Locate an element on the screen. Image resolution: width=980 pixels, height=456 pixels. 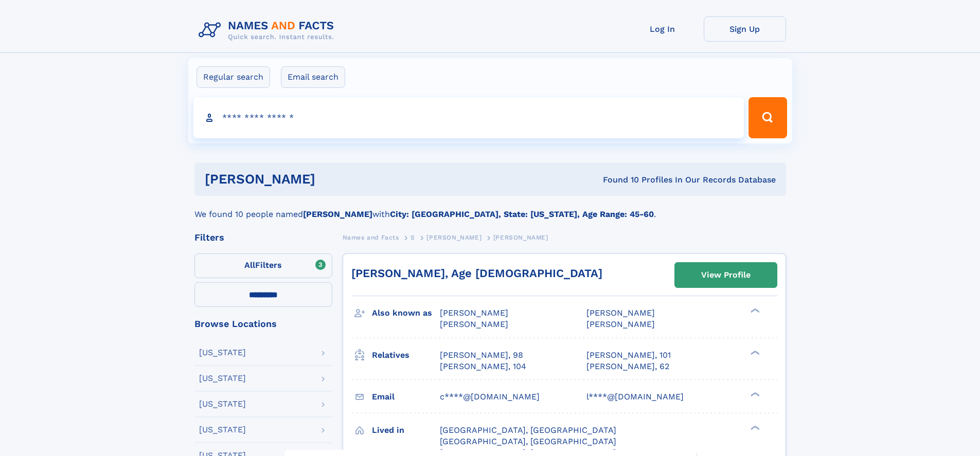
a: Sign Up is located at coordinates (745, 29).